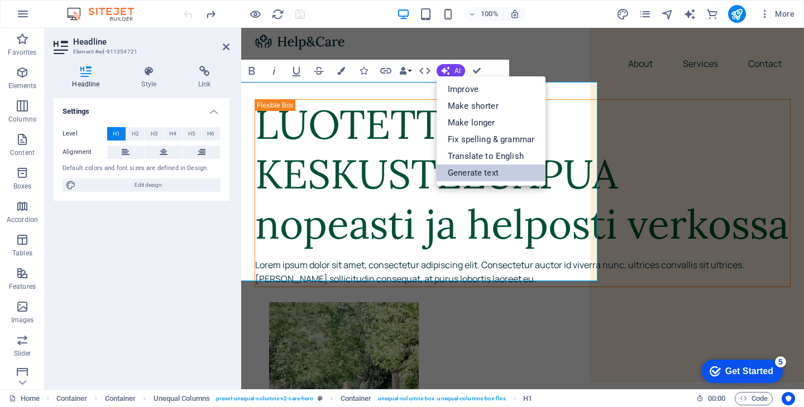 This screenshot has width=804, height=407. I want to click on a: Fix spelling & grammar, so click(491, 140).